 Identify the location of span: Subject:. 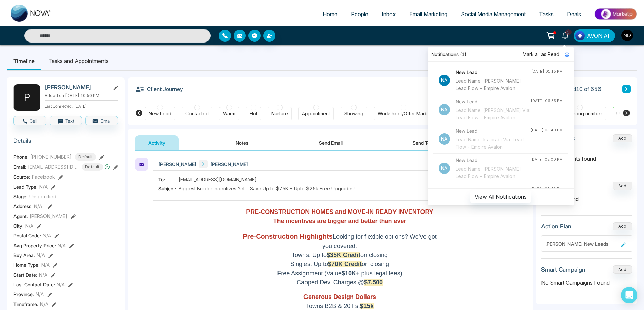
(168, 188).